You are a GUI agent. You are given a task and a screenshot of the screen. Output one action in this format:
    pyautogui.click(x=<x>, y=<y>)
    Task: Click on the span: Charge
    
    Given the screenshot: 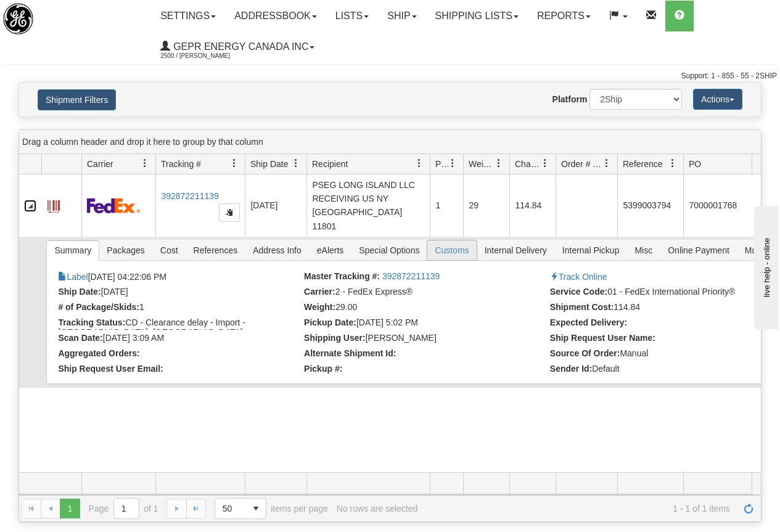 What is the action you would take?
    pyautogui.click(x=528, y=164)
    